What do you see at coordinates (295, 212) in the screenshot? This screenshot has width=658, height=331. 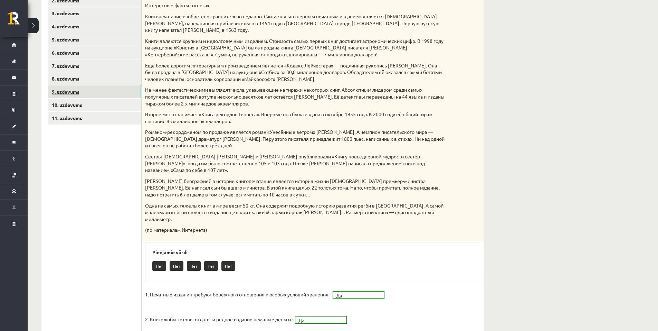 I see `p: Одна из самых тяжёлых книг в мире весит 50 кг. Она содержит подробную историю развития регби в [G...` at bounding box center [295, 212].